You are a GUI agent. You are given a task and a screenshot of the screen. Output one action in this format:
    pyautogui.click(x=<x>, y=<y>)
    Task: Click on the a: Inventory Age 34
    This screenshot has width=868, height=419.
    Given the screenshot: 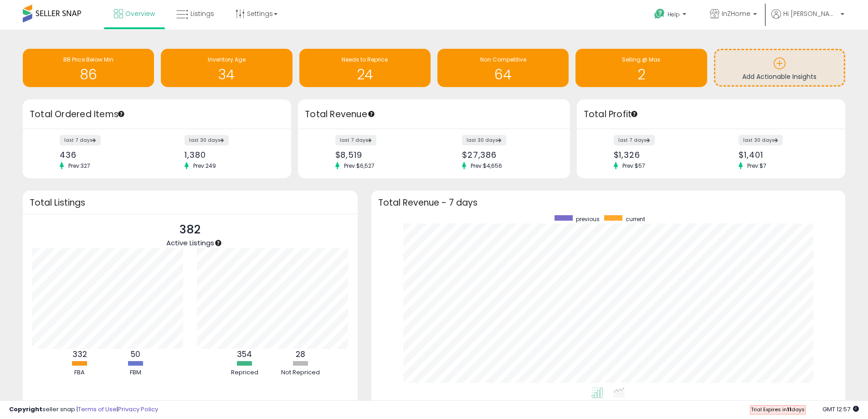 What is the action you would take?
    pyautogui.click(x=227, y=68)
    